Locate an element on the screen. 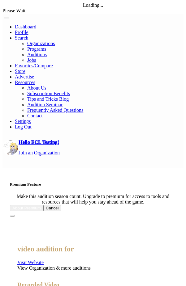 This screenshot has height=286, width=186. a: Store is located at coordinates (20, 71).